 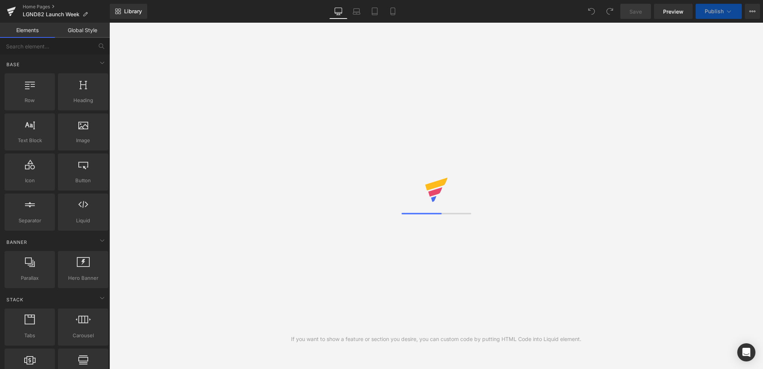 I want to click on span: Image, so click(x=83, y=140).